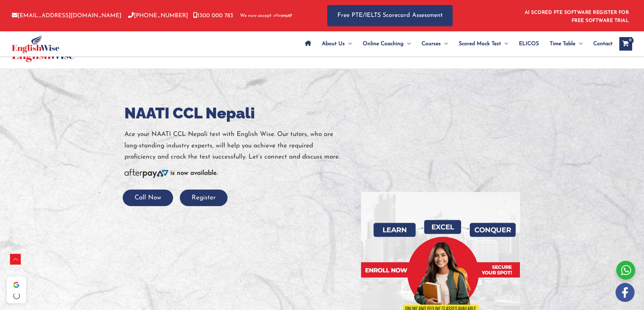 This screenshot has height=310, width=644. I want to click on span: We now accept, so click(256, 16).